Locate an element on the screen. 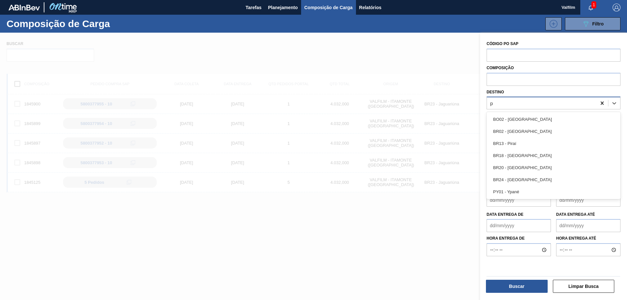 This screenshot has height=300, width=627. div: PY01 - Ypané is located at coordinates (553, 192).